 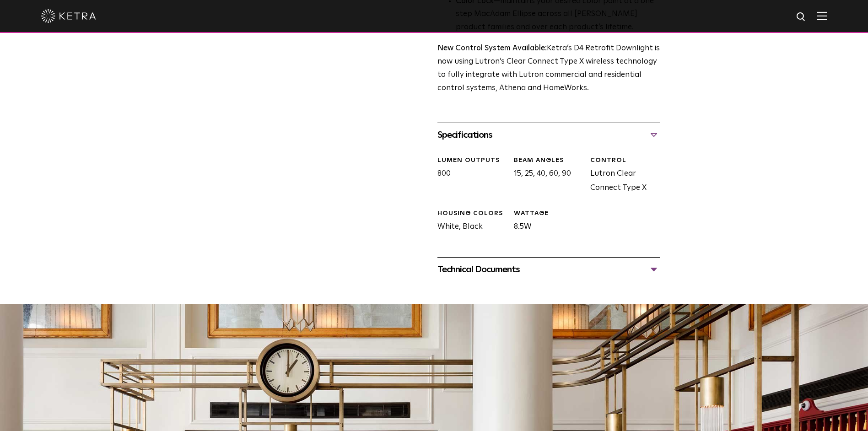 What do you see at coordinates (69, 16) in the screenshot?
I see `img: ketra-logo-2019-white` at bounding box center [69, 16].